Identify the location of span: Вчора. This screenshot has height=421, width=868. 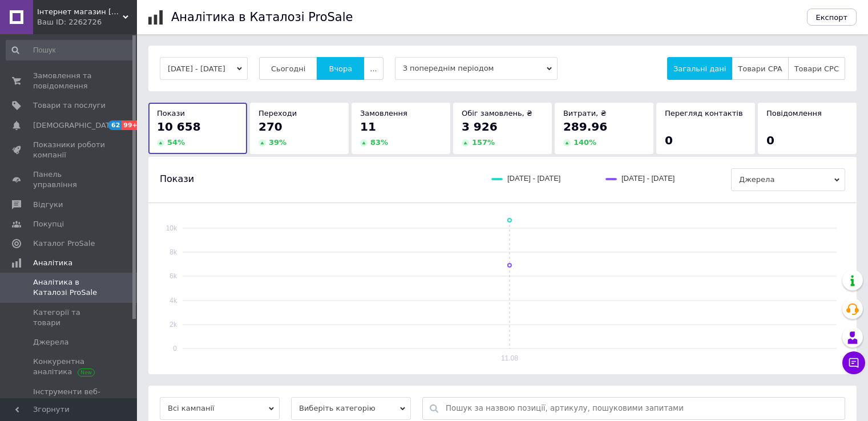
(340, 69).